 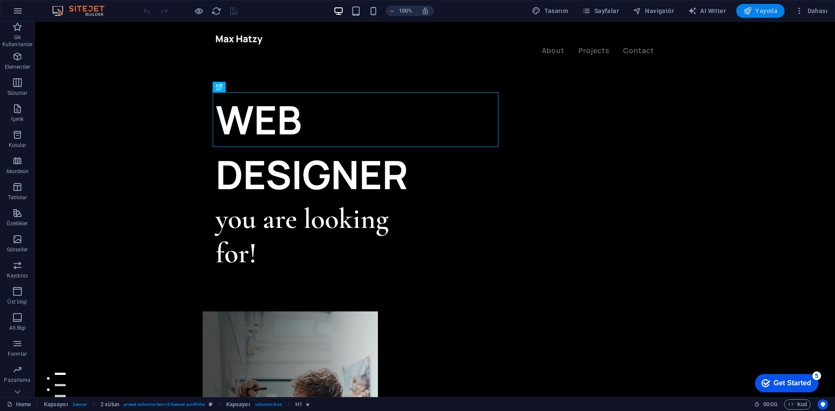 I want to click on button: AI Writer, so click(x=706, y=11).